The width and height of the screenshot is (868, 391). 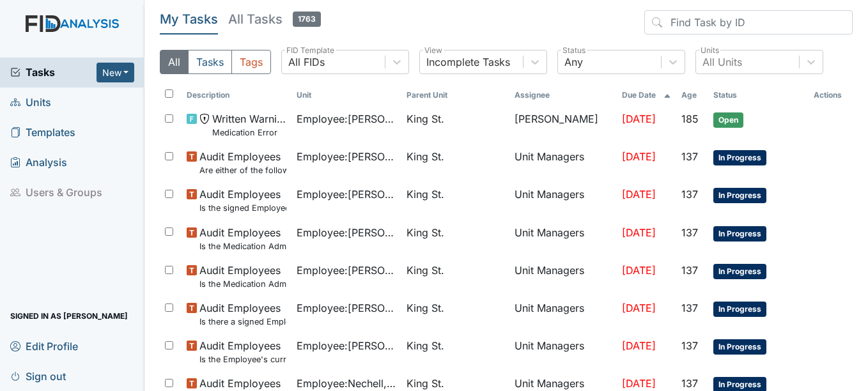 What do you see at coordinates (306, 62) in the screenshot?
I see `div: All FIDs` at bounding box center [306, 62].